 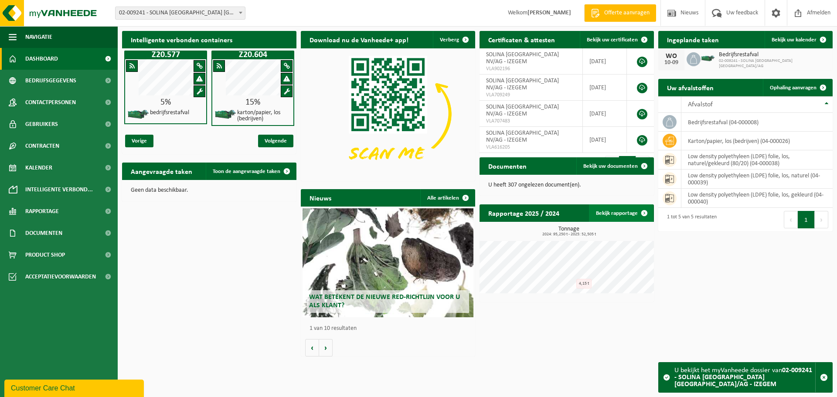 I want to click on h4: karton/papier, los (bedrijven), so click(x=264, y=116).